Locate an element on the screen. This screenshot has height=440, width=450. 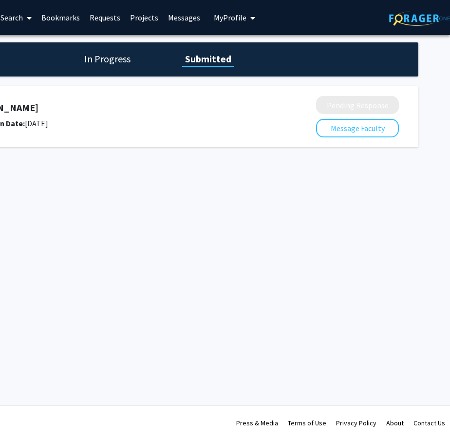
img: ForagerOne Logo is located at coordinates (420, 18).